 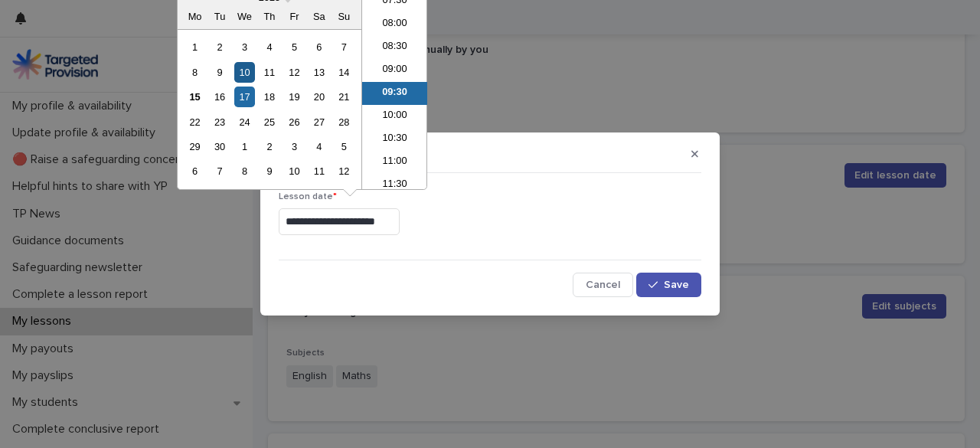 I want to click on div: Choose Tuesday, 9 September 2025, so click(x=219, y=72).